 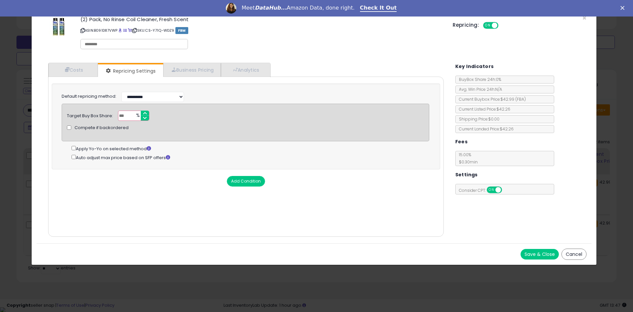 I want to click on button: Save & Close, so click(x=540, y=254).